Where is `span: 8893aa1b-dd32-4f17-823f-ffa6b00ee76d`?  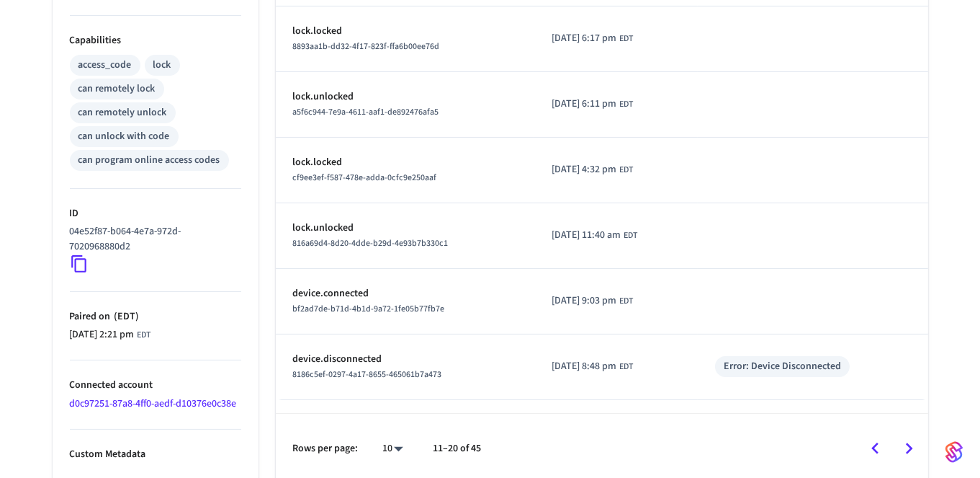
span: 8893aa1b-dd32-4f17-823f-ffa6b00ee76d is located at coordinates (367, 46).